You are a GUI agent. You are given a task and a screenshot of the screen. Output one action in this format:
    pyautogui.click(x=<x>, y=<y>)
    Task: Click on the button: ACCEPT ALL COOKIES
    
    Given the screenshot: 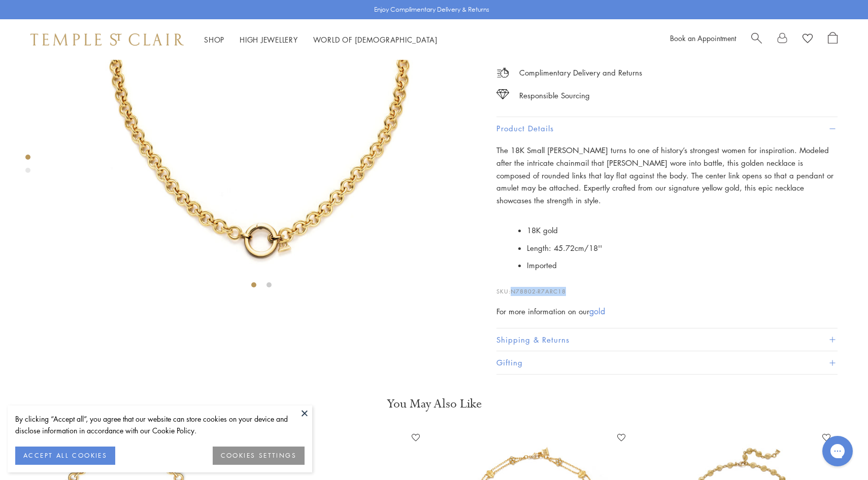 What is the action you would take?
    pyautogui.click(x=65, y=456)
    